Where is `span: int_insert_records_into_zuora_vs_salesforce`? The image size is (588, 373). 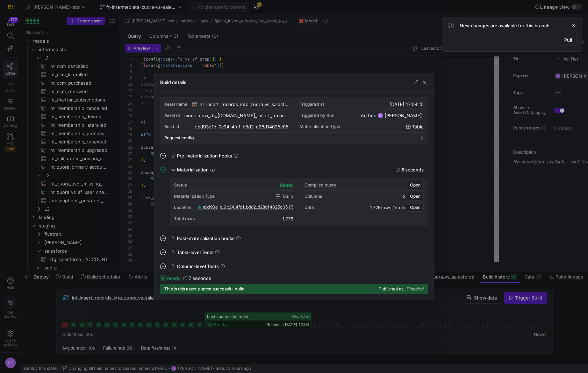
span: int_insert_records_into_zuora_vs_salesforce is located at coordinates (244, 104).